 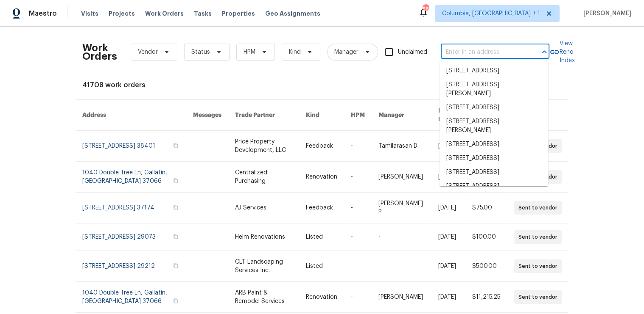 What do you see at coordinates (147, 52) in the screenshot?
I see `span: Vendor` at bounding box center [147, 52].